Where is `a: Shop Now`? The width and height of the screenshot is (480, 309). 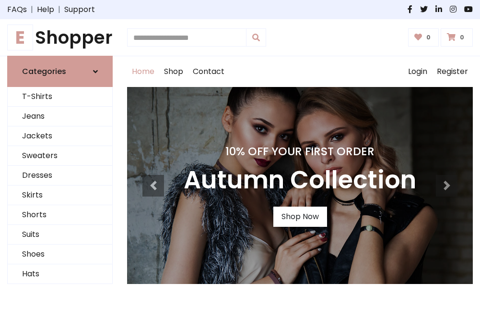
a: Shop Now is located at coordinates (300, 216).